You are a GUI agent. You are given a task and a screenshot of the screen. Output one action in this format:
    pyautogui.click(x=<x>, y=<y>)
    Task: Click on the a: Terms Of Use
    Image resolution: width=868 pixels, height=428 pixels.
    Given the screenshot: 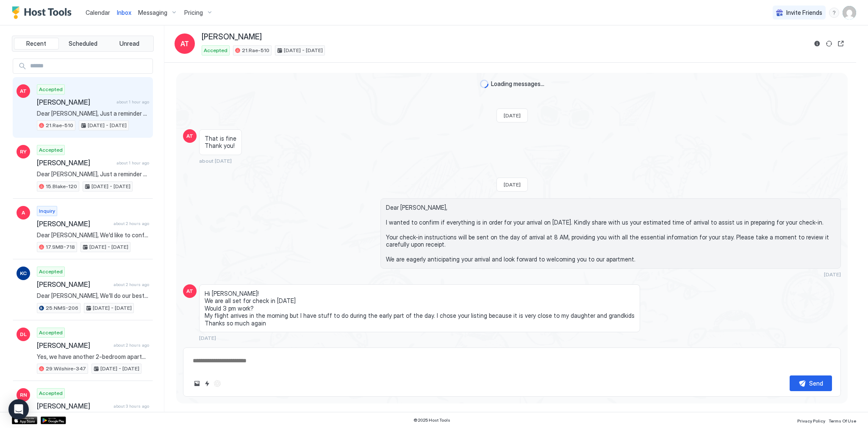 What is the action you would take?
    pyautogui.click(x=842, y=420)
    